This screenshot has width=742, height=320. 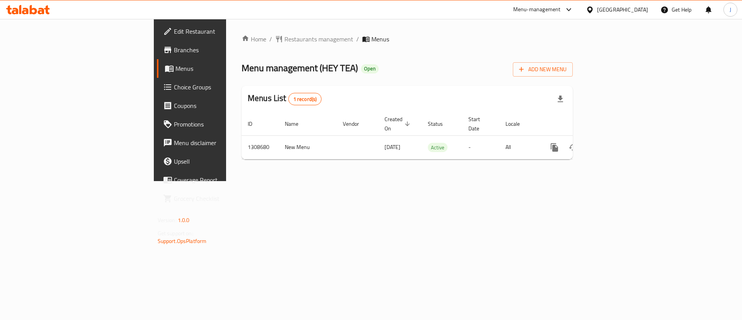 What do you see at coordinates (184, 220) in the screenshot?
I see `span: 1.0.0` at bounding box center [184, 220].